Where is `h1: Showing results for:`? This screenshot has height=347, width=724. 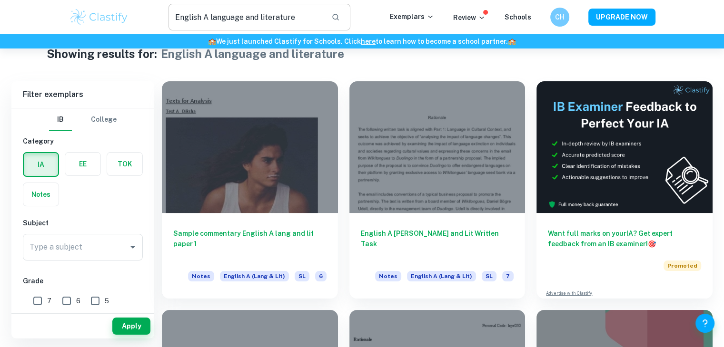 h1: Showing results for: is located at coordinates (102, 54).